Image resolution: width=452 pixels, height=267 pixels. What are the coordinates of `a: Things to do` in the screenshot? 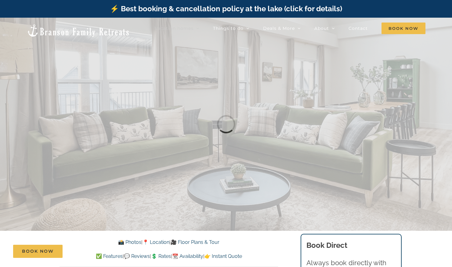 It's located at (231, 28).